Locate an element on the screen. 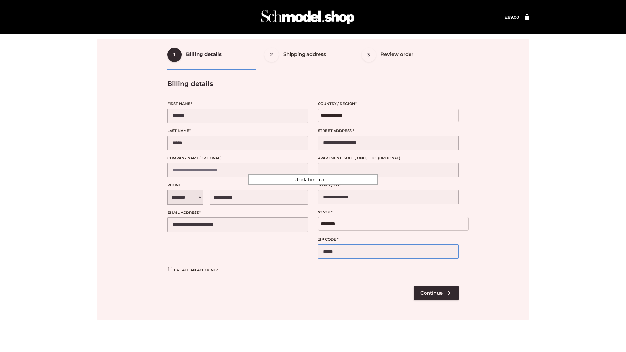 The image size is (626, 352). div: Updating cart... is located at coordinates (313, 180).